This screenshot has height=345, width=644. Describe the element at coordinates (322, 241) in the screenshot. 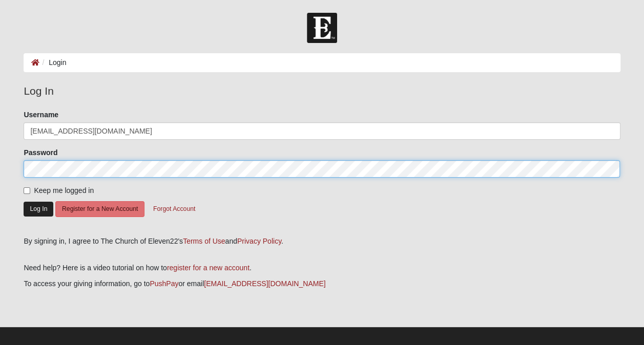

I see `div: By signing in, I agree to The Church of Eleven22's and .` at that location.